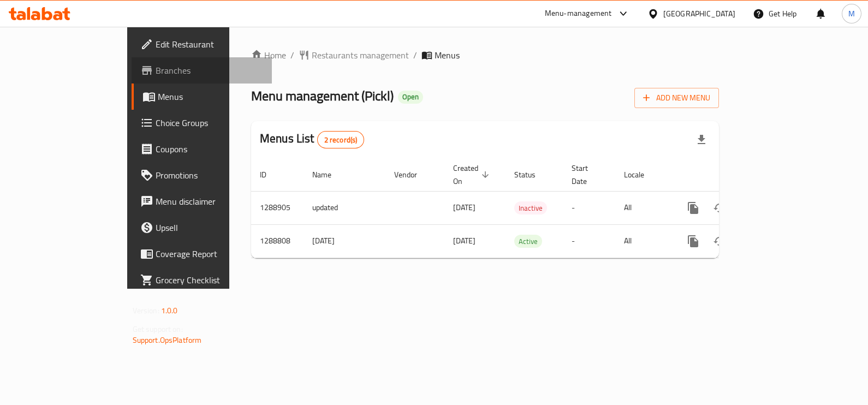 The image size is (868, 405). Describe the element at coordinates (587, 175) in the screenshot. I see `span: Start Date` at that location.